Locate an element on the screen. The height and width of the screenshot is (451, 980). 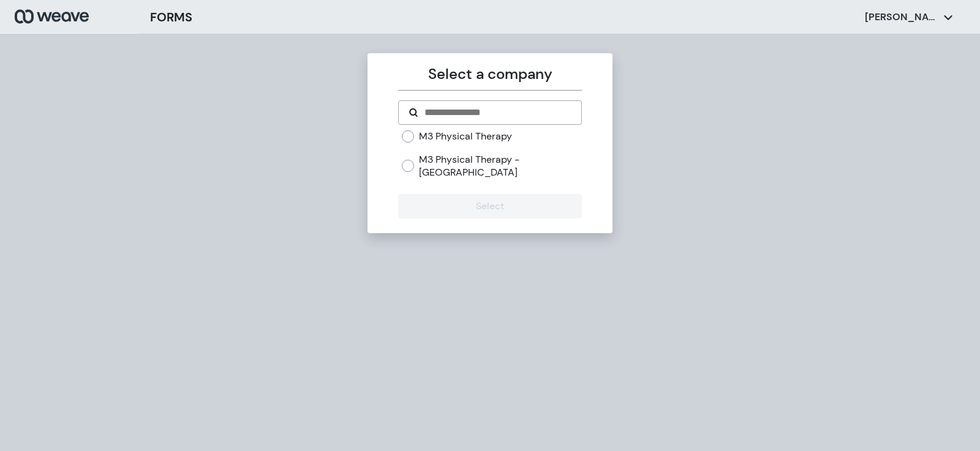
p: Select a company is located at coordinates (489, 74).